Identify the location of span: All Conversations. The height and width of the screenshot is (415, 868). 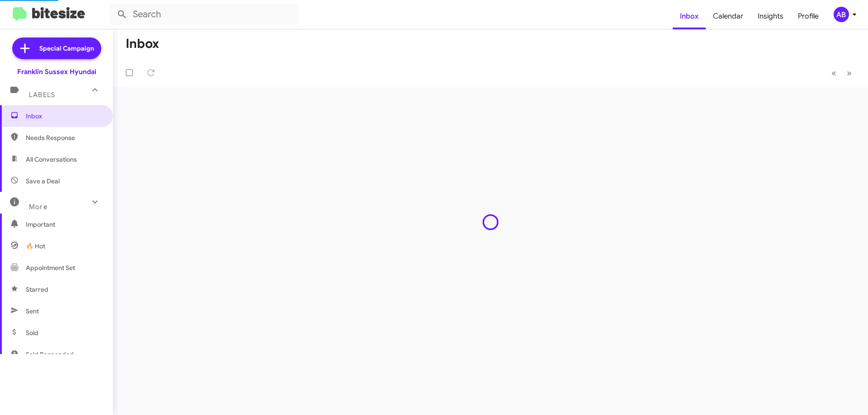
(51, 160).